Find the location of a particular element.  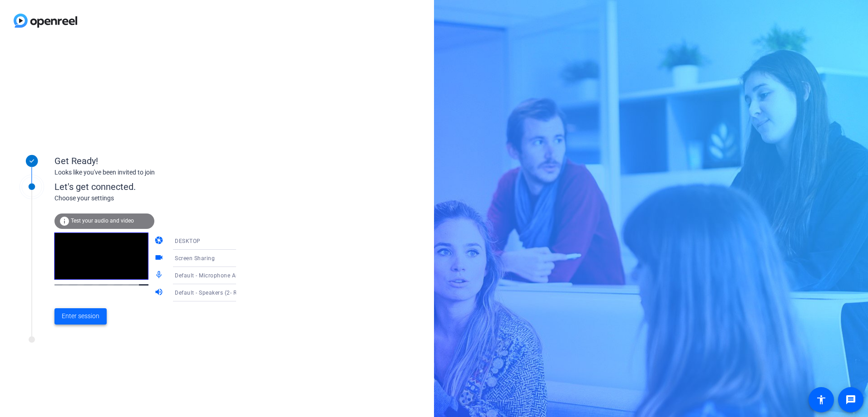

span: DESKTOP is located at coordinates (188, 241).